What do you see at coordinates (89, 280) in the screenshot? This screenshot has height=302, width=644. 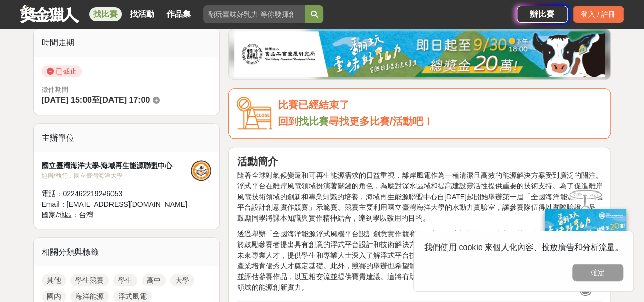 I see `a: 學生競賽` at bounding box center [89, 280].